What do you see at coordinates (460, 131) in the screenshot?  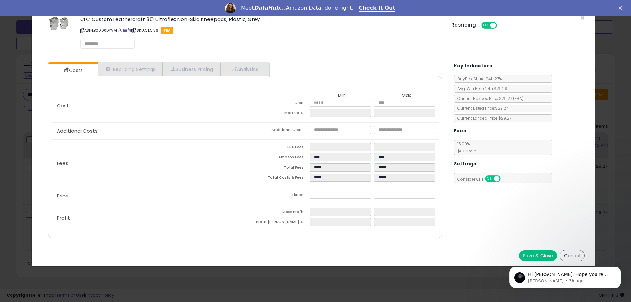 I see `h5: Fees` at bounding box center [460, 131].